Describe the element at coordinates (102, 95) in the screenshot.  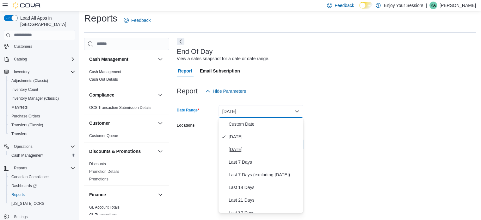
I see `h3: Compliance` at that location.